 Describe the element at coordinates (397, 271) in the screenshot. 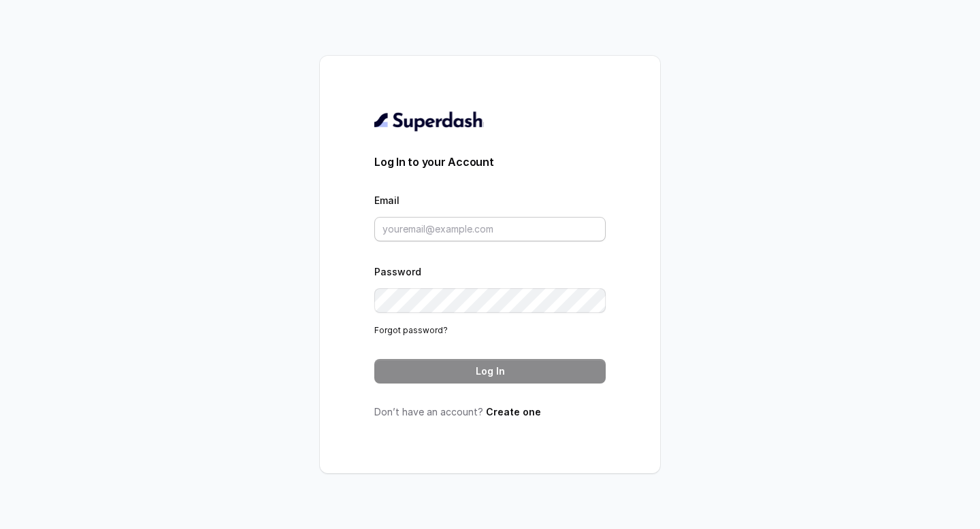

I see `label: Password` at that location.